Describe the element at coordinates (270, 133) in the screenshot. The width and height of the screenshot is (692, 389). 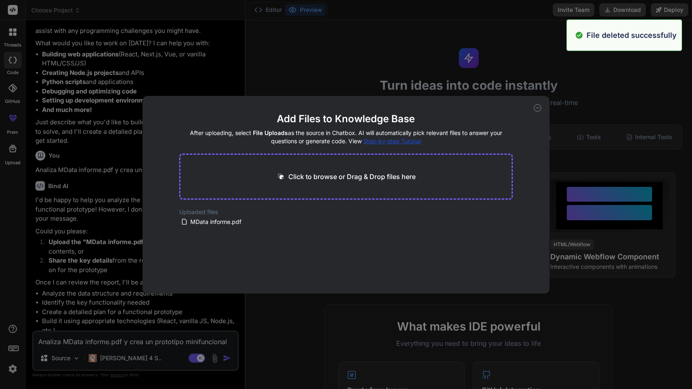
I see `span: File Uploads` at that location.